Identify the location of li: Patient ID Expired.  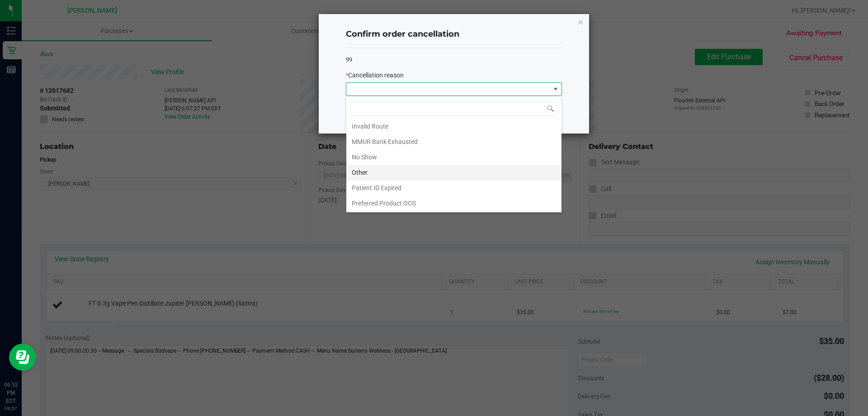
(454, 188).